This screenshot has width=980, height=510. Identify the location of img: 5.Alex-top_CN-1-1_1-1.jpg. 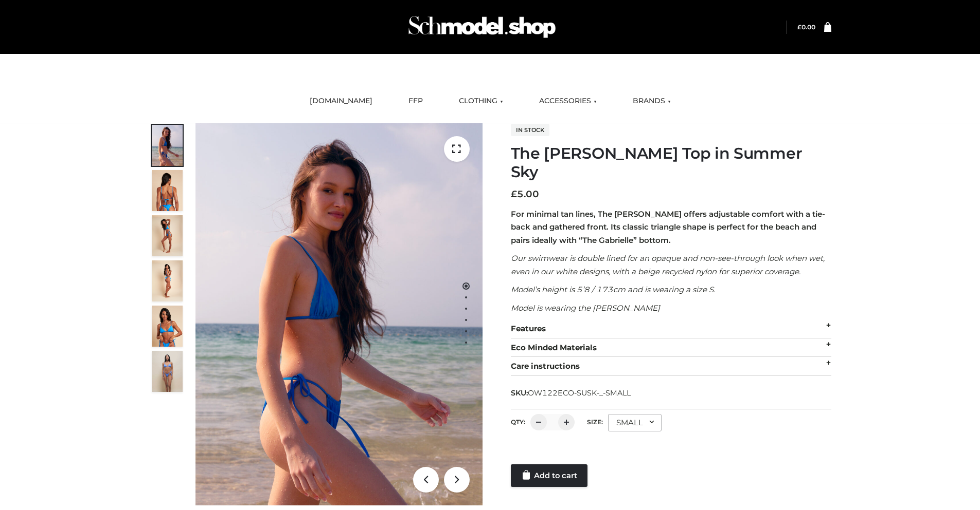
(167, 191).